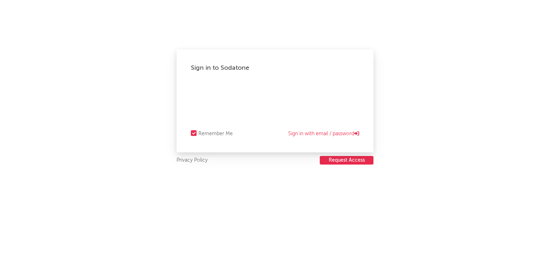 The image size is (550, 264). Describe the element at coordinates (216, 134) in the screenshot. I see `div: Remember Me` at that location.